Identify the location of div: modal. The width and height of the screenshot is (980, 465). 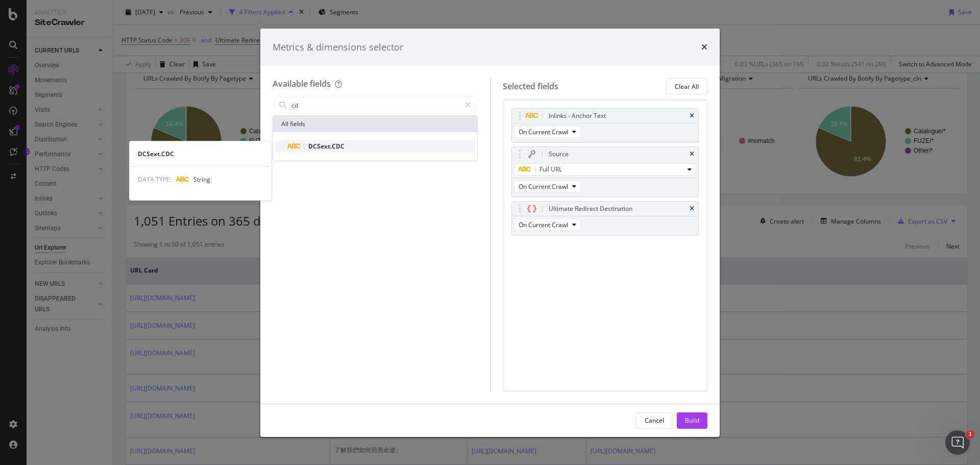
(490, 233).